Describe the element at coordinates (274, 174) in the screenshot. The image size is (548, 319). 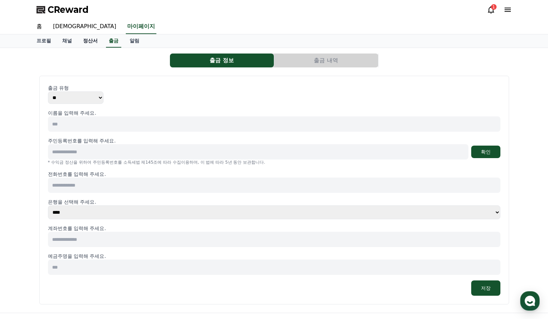
I see `p: 전화번호를 입력해 주세요.` at that location.